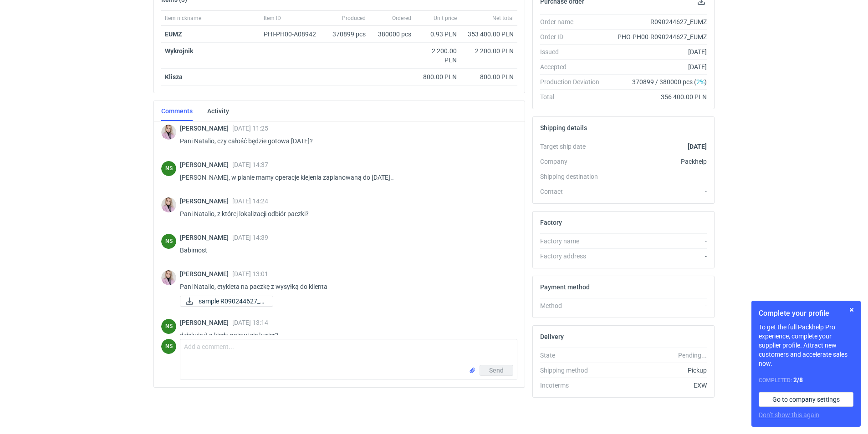 The width and height of the screenshot is (868, 434). Describe the element at coordinates (573, 37) in the screenshot. I see `div: Order ID` at that location.